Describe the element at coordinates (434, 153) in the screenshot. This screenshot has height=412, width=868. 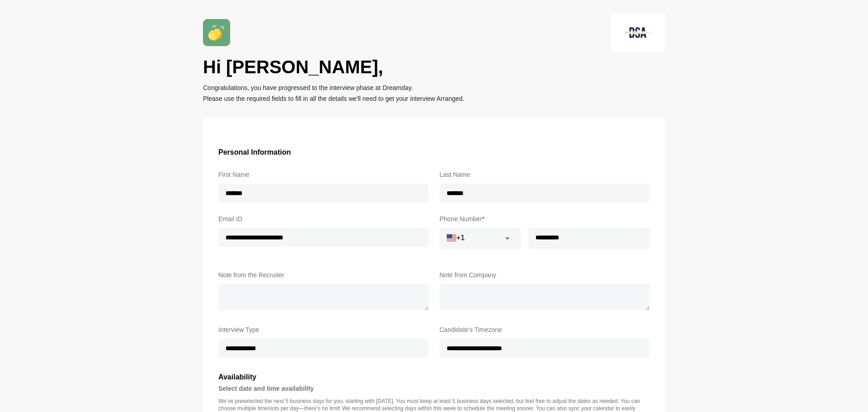
I see `h3: Personal Information` at that location.